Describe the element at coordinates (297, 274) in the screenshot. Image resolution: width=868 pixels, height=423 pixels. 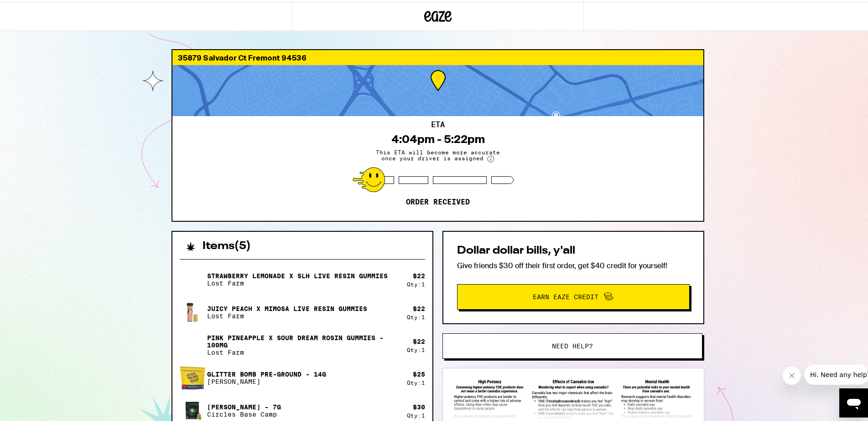
I see `p: Strawberry Lemonade x SLH Live Resin Gummies` at that location.